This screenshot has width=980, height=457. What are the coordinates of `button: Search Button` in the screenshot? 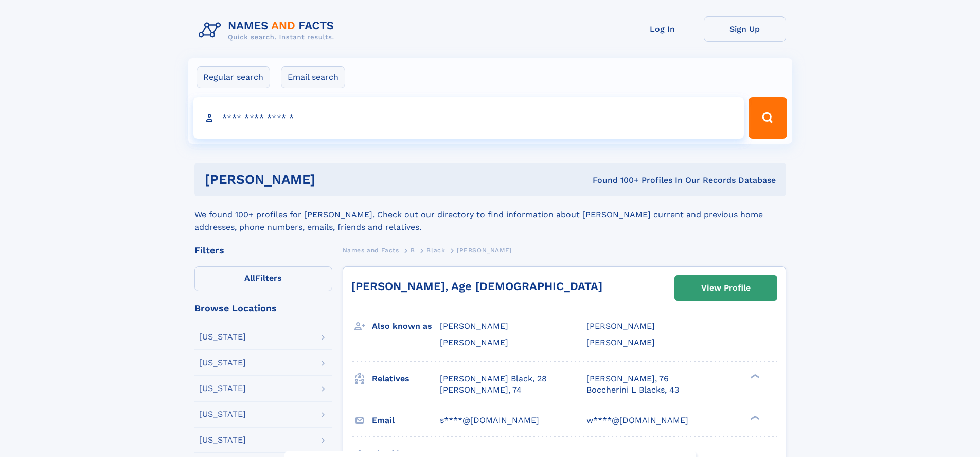 It's located at (768, 118).